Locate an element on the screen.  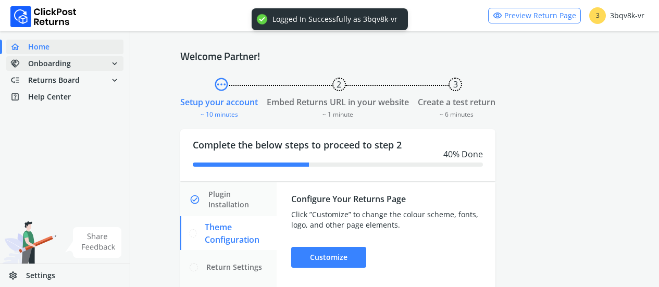
span: handshake is located at coordinates (19, 64).